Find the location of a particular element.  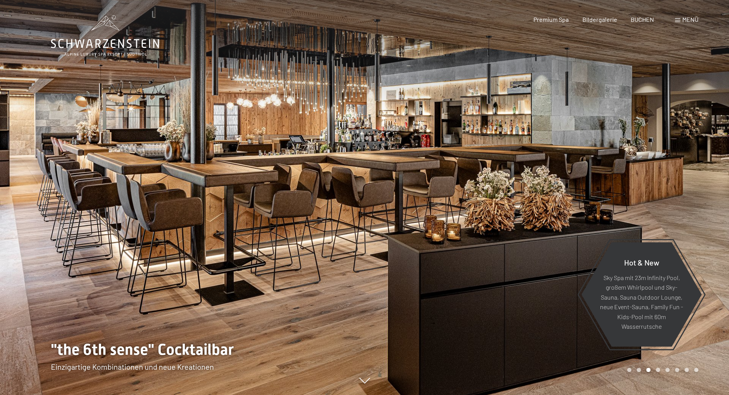

div: Carousel Page 3 (Current Slide) is located at coordinates (648, 369).